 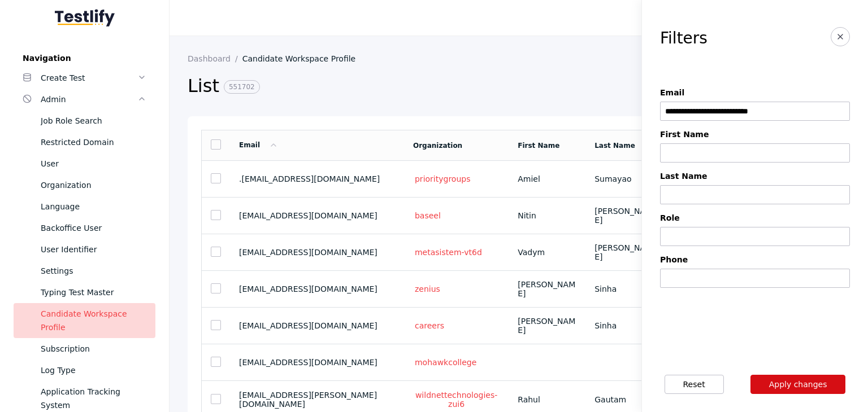 I want to click on span: 551702, so click(x=242, y=87).